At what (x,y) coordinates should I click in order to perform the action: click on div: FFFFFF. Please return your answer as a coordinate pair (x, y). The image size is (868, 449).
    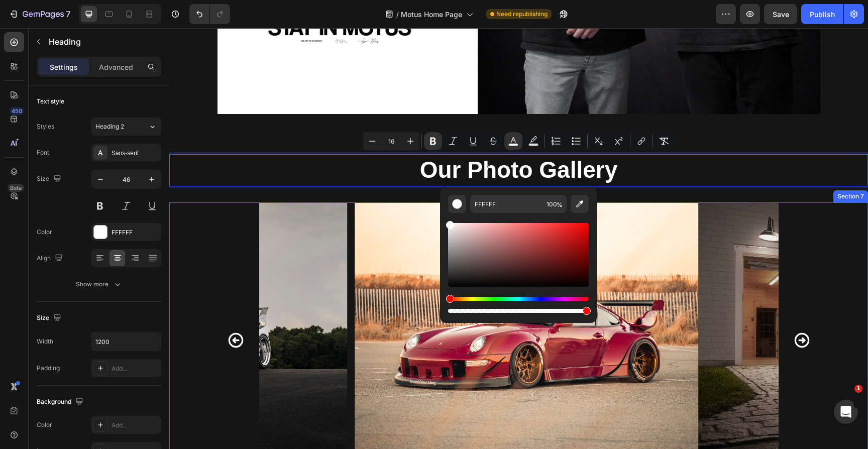
    Looking at the image, I should click on (135, 233).